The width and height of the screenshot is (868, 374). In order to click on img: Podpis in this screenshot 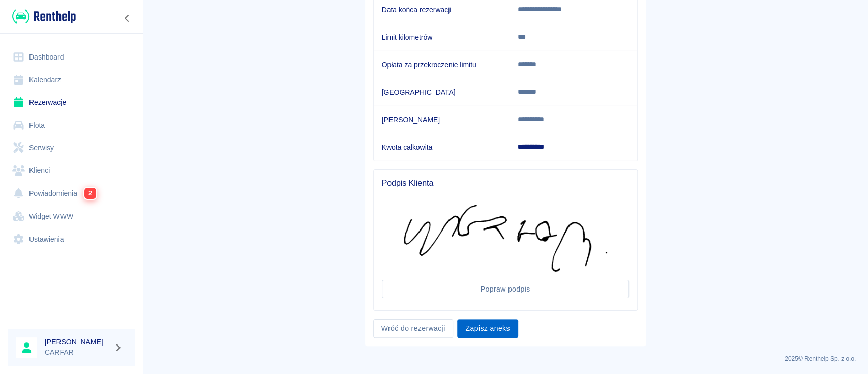, I will do `click(506, 238)`.